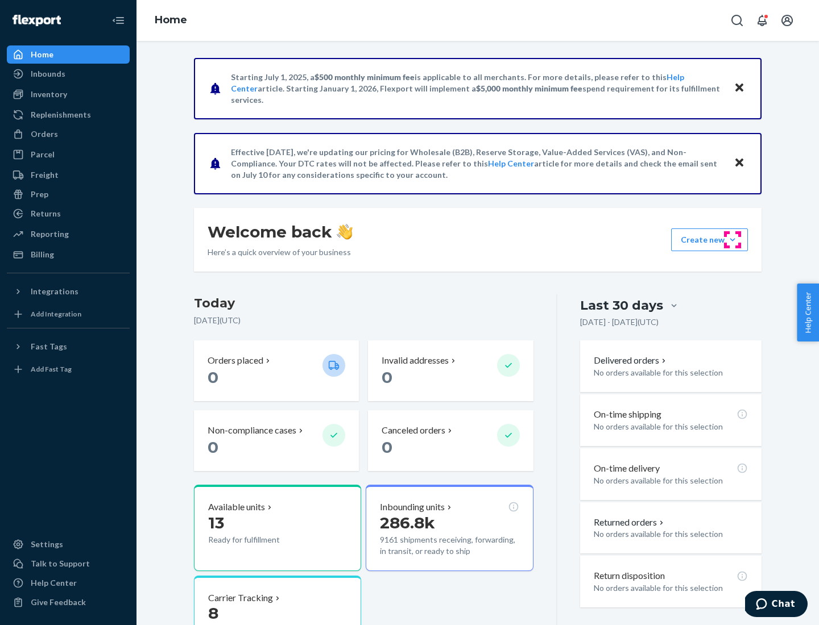 The height and width of the screenshot is (625, 819). Describe the element at coordinates (48, 74) in the screenshot. I see `div: Inbounds` at that location.